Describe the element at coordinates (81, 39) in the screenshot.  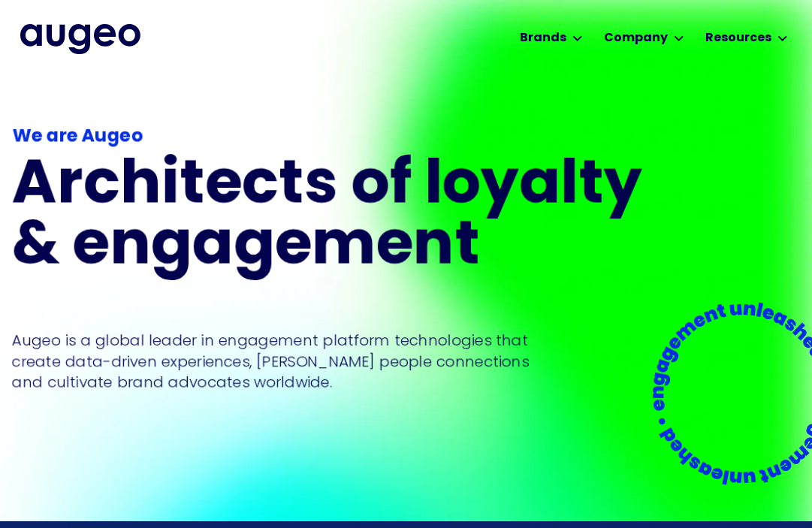
I see `img: Augeo's full logo in midnight blue.` at that location.